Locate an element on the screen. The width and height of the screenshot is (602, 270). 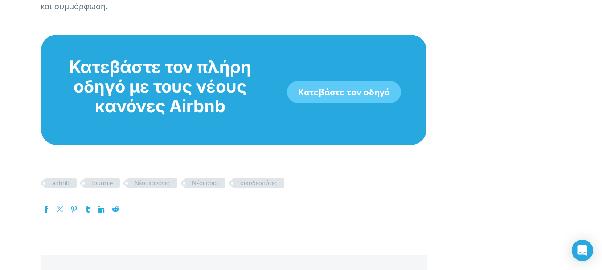
div: Open Intercom Messenger is located at coordinates (582, 251).